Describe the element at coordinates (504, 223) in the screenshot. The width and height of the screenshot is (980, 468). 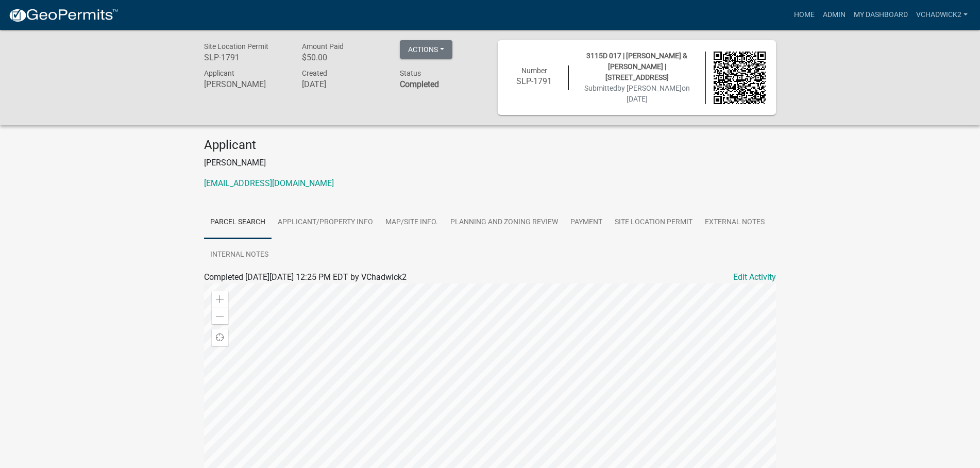
I see `a: Planning and Zoning Review` at that location.